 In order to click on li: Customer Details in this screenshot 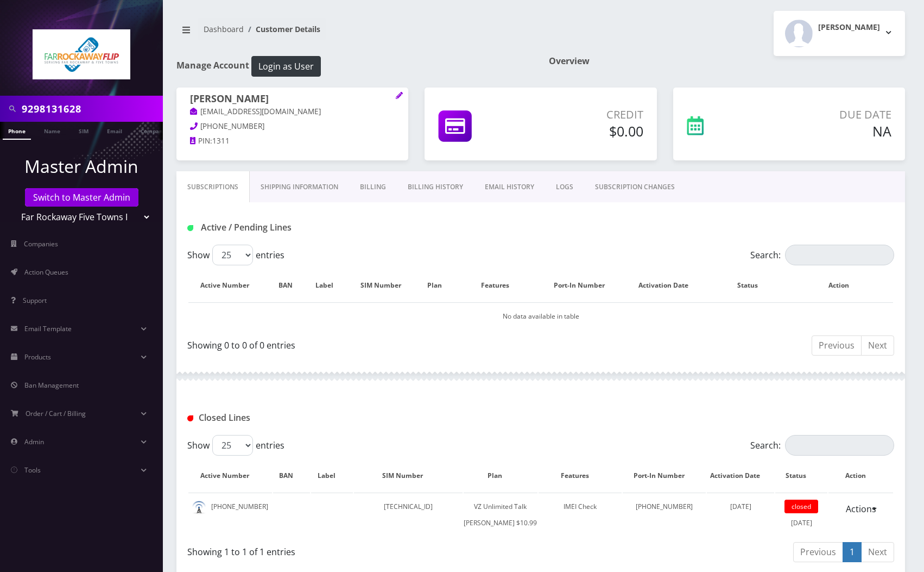, I will do `click(282, 28)`.